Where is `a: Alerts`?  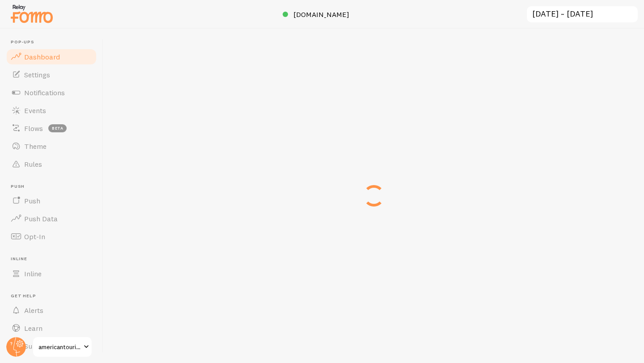
a: Alerts is located at coordinates (51, 310).